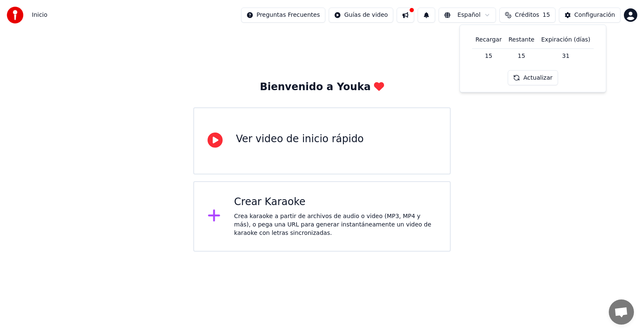 This screenshot has height=333, width=644. What do you see at coordinates (565, 39) in the screenshot?
I see `th: Expiración (días)` at bounding box center [565, 39].